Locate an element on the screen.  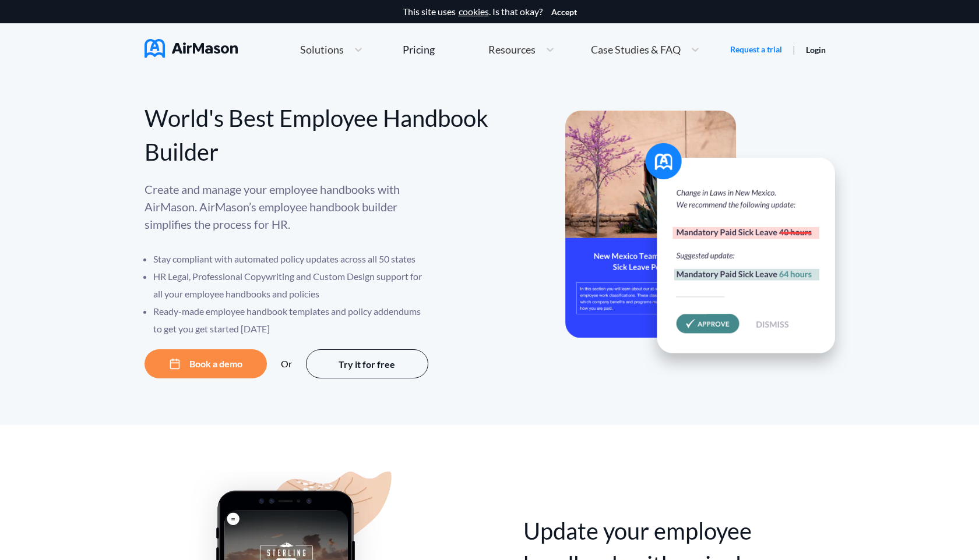
button: Accept cookies is located at coordinates (564, 12).